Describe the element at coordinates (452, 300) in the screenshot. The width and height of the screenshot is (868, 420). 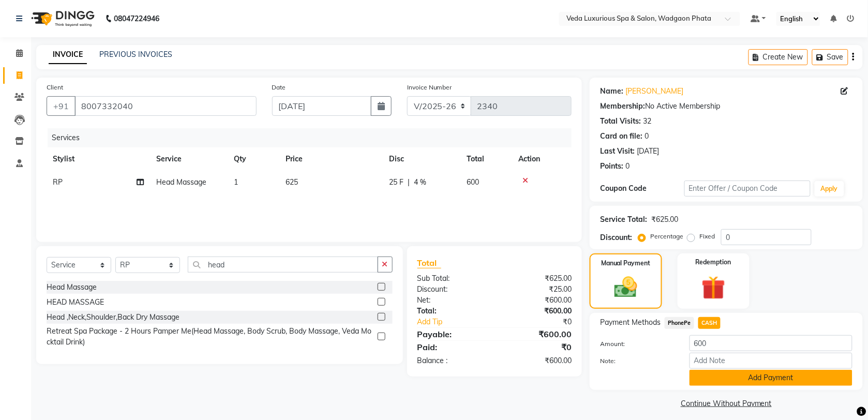
I see `div: Net:` at that location.